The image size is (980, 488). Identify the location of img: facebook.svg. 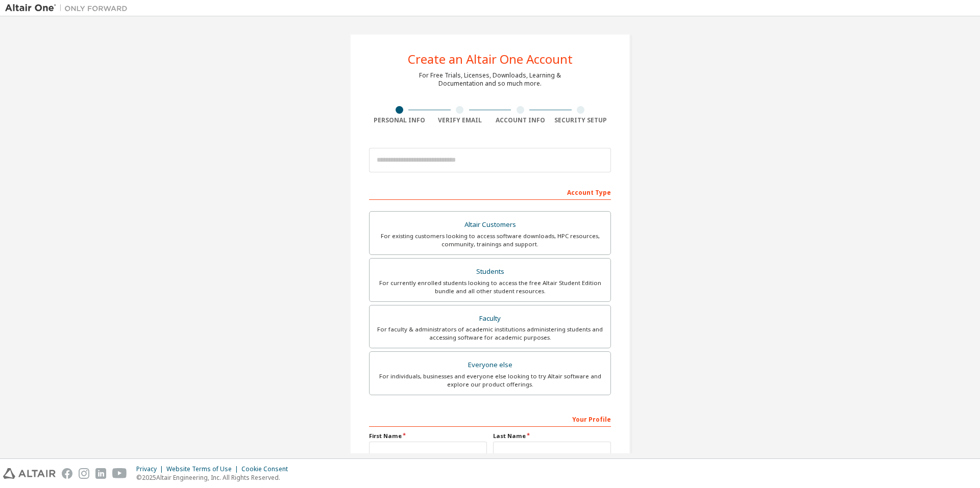
(66, 474).